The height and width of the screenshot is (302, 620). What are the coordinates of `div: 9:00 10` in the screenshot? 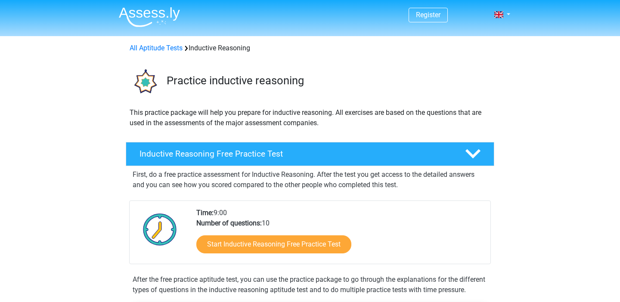 It's located at (340, 236).